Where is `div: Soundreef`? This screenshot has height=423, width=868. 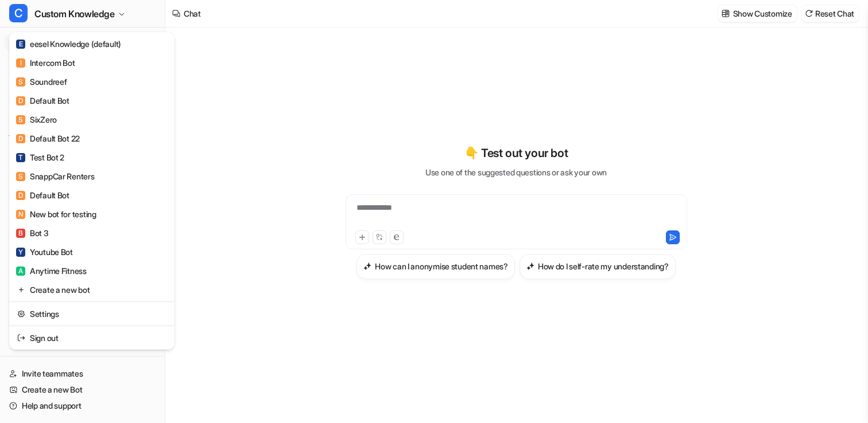 div: Soundreef is located at coordinates (41, 81).